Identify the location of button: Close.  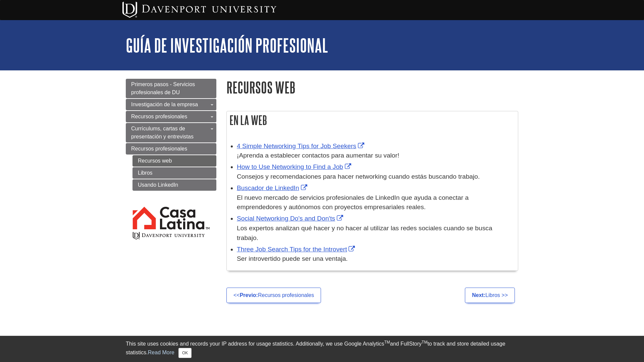
(185, 353).